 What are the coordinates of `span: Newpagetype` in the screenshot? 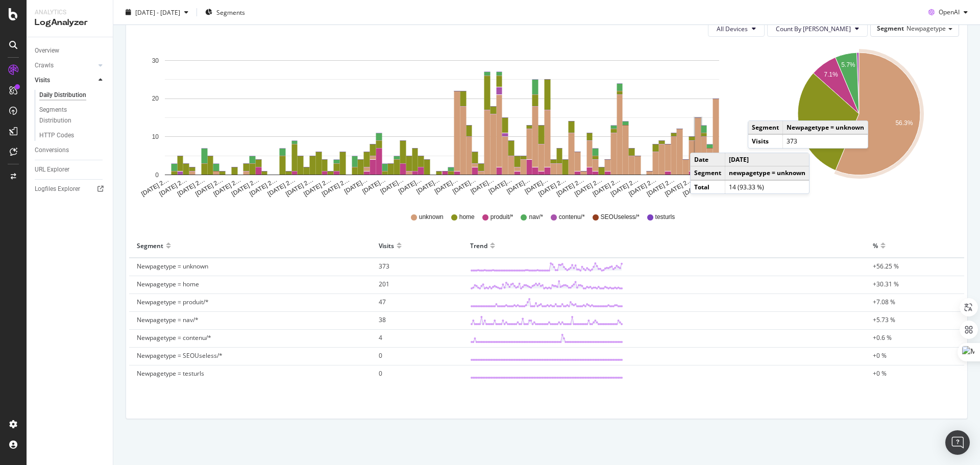 It's located at (925, 28).